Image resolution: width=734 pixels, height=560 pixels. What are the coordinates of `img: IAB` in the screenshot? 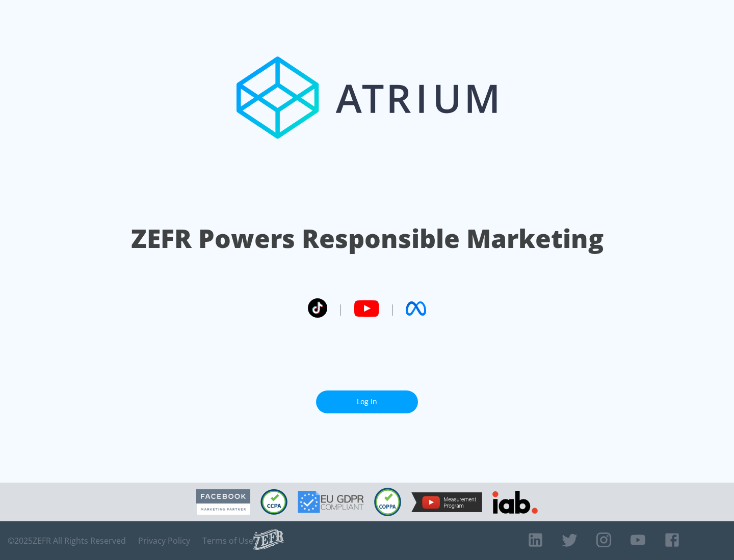 It's located at (514, 502).